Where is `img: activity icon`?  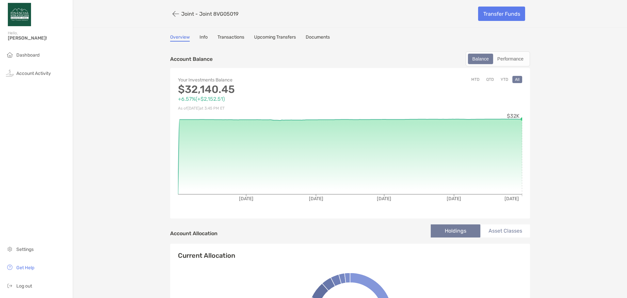
img: activity icon is located at coordinates (10, 73).